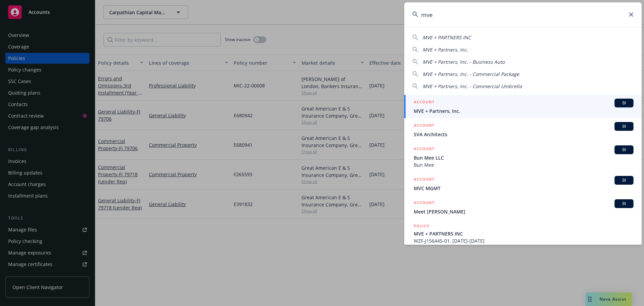 The image size is (644, 306). Describe the element at coordinates (523, 183) in the screenshot. I see `a: ACCOUNTBIMVC MGMT` at that location.